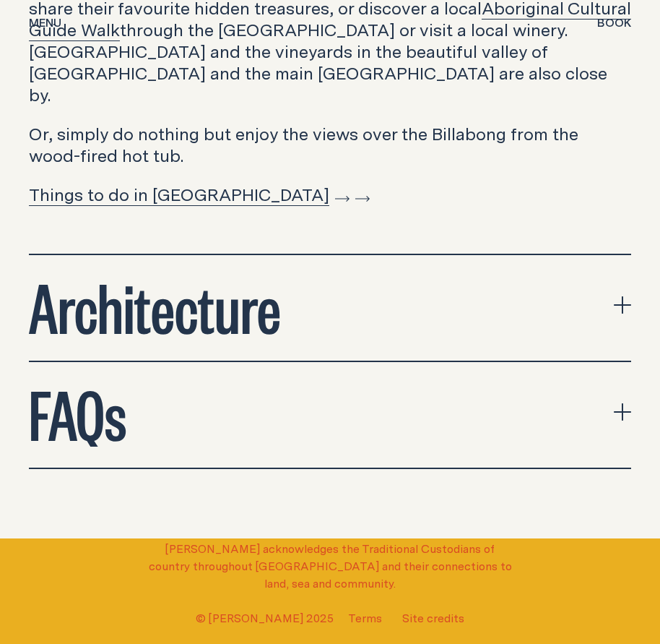 The width and height of the screenshot is (660, 644). I want to click on span: Menu, so click(44, 23).